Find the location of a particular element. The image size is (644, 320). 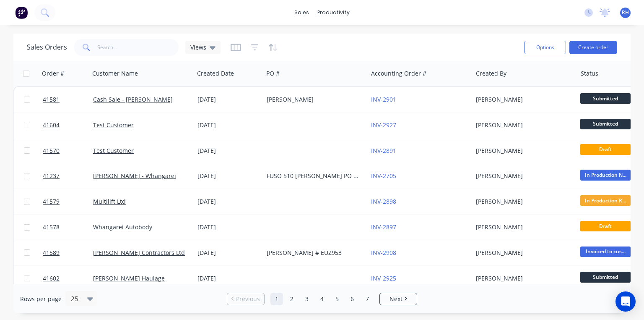

span: Next is located at coordinates (396, 299).